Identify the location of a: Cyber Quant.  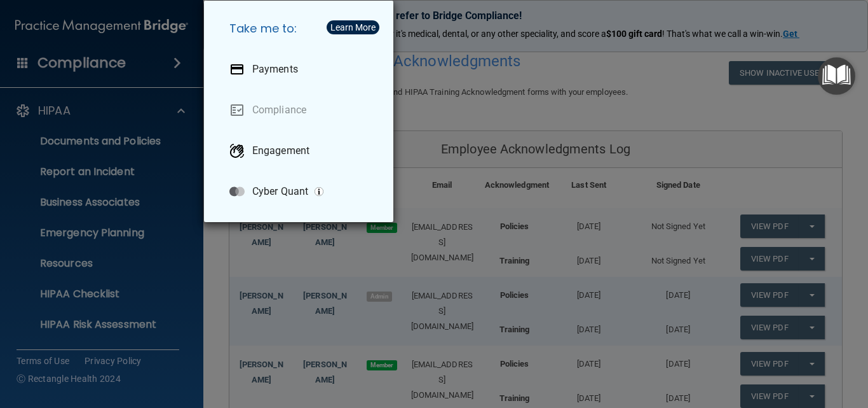
(301, 192).